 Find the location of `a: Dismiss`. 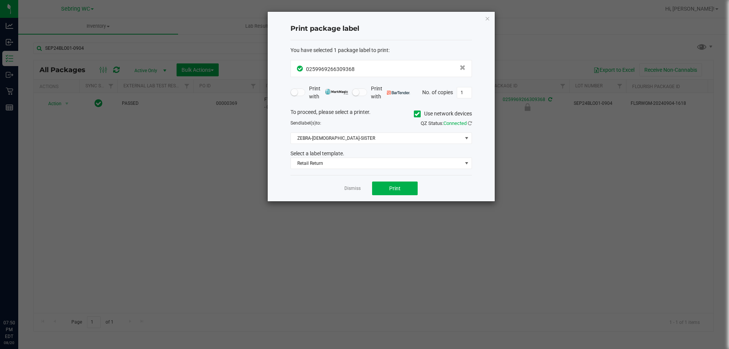

a: Dismiss is located at coordinates (352, 188).